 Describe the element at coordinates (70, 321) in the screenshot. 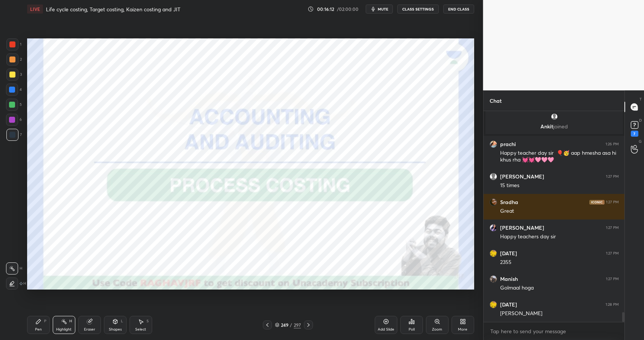

I see `div: H` at that location.